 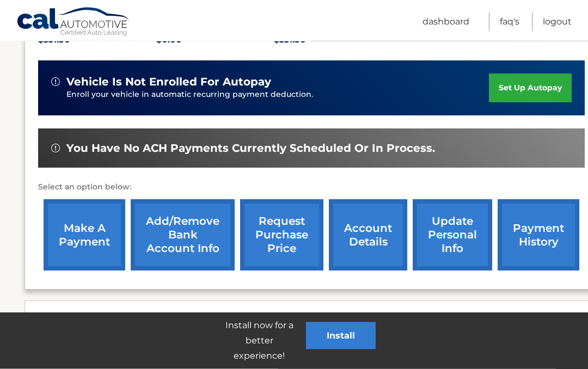 I want to click on button: Install, so click(x=341, y=336).